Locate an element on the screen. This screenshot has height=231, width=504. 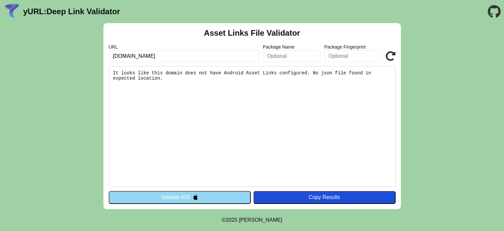
pre: It looks like this domain does not have Android Asset Links configured. No json file found in exp... is located at coordinates (252, 127).